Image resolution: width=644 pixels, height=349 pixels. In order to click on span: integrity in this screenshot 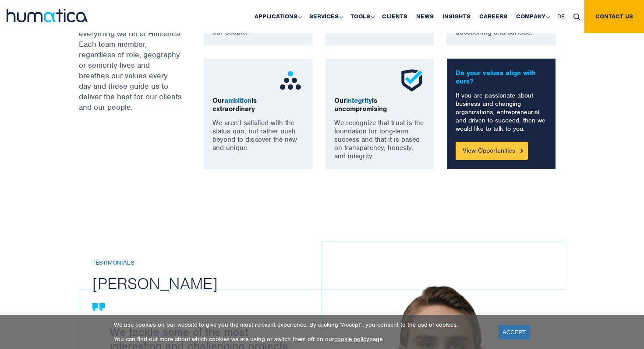, I will do `click(359, 100)`.